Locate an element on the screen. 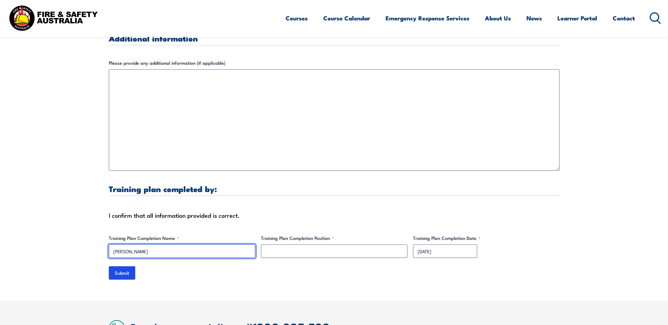  div: I confirm that all information provided is correct. is located at coordinates (334, 215).